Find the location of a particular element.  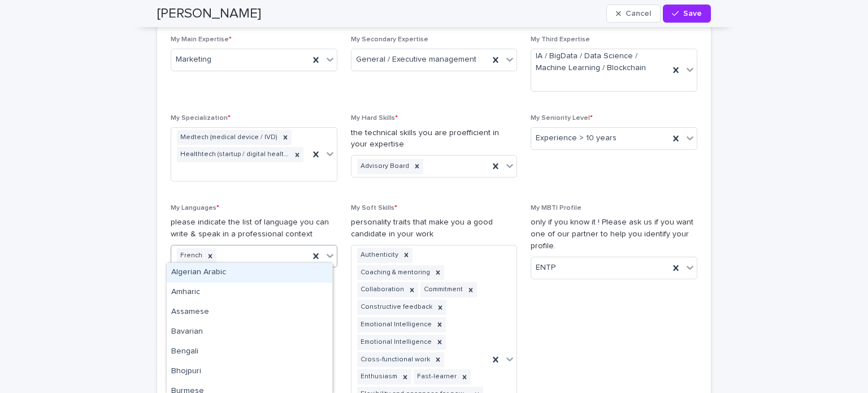

p: please indicate the list of language you can write & speak in a professional context is located at coordinates (254, 228).